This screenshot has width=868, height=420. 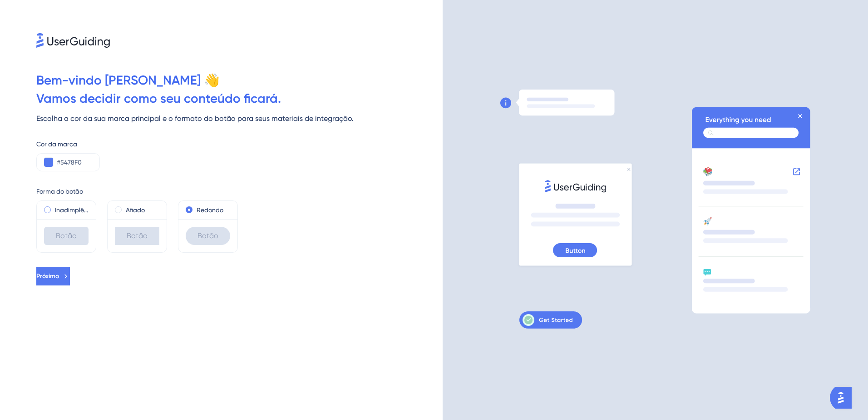 I want to click on div: Cor da marca, so click(x=239, y=144).